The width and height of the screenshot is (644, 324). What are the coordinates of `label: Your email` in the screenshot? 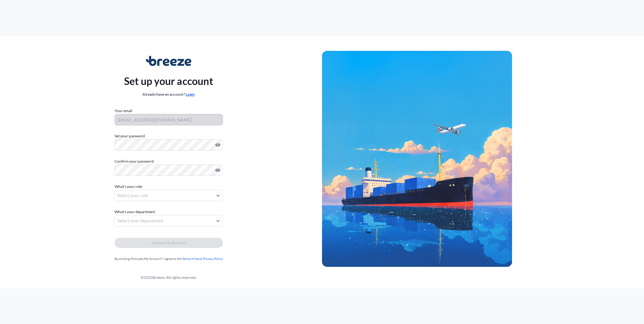 It's located at (123, 111).